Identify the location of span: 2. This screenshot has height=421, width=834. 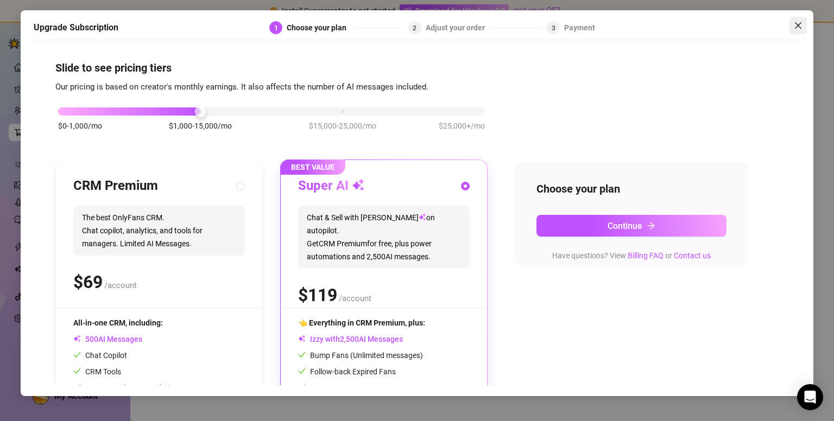
(414, 28).